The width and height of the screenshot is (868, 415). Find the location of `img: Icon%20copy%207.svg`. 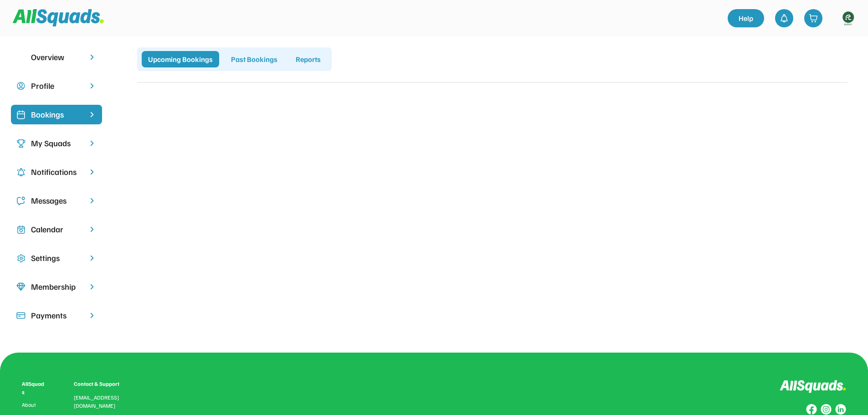

img: Icon%20copy%207.svg is located at coordinates (21, 229).